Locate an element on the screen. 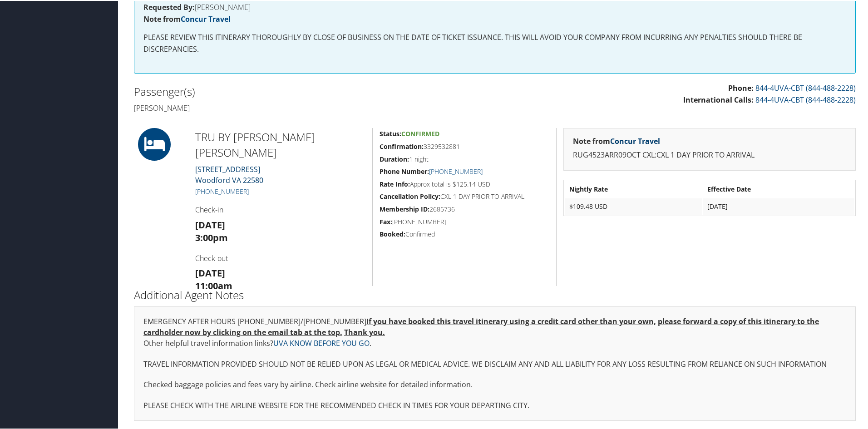  p: PLEASE REVIEW THIS ITINERARY THOROUGHLY BY CLOSE OF BUSINESS ON THE DATE OF TICKET ISSUANCE. THIS... is located at coordinates (495, 42).